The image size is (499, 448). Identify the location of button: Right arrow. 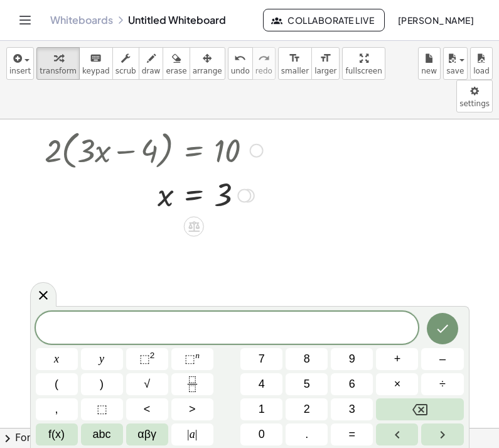
(442, 434).